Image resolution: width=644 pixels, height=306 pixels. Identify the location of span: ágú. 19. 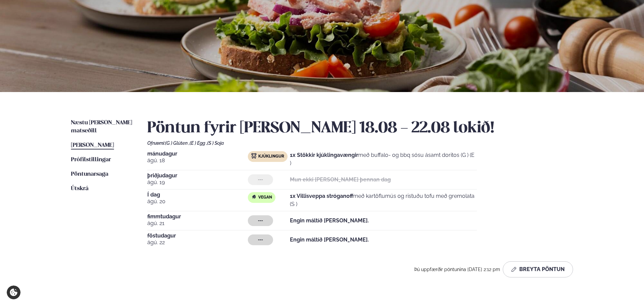
(198, 183).